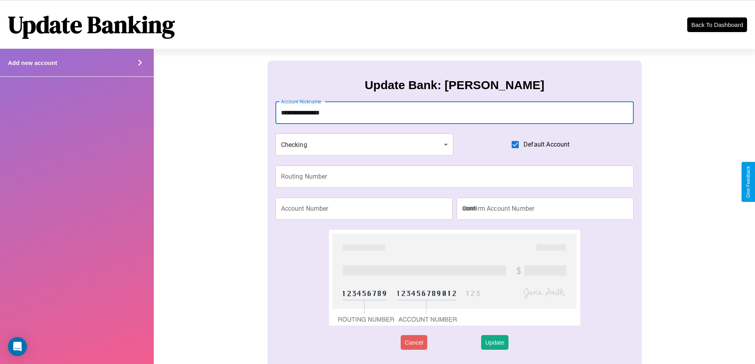 This screenshot has height=364, width=755. I want to click on h1: Update Banking, so click(91, 25).